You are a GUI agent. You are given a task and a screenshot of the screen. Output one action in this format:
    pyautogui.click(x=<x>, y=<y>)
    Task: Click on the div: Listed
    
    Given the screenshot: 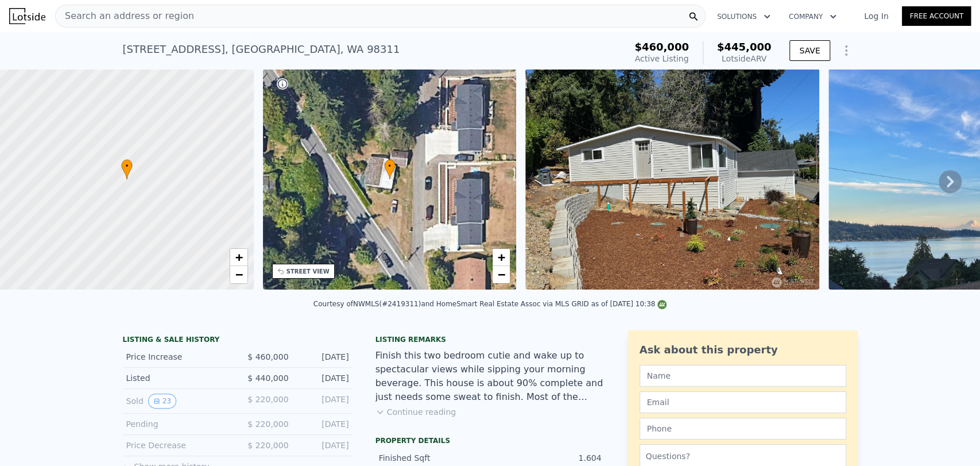 What is the action you would take?
    pyautogui.click(x=178, y=378)
    